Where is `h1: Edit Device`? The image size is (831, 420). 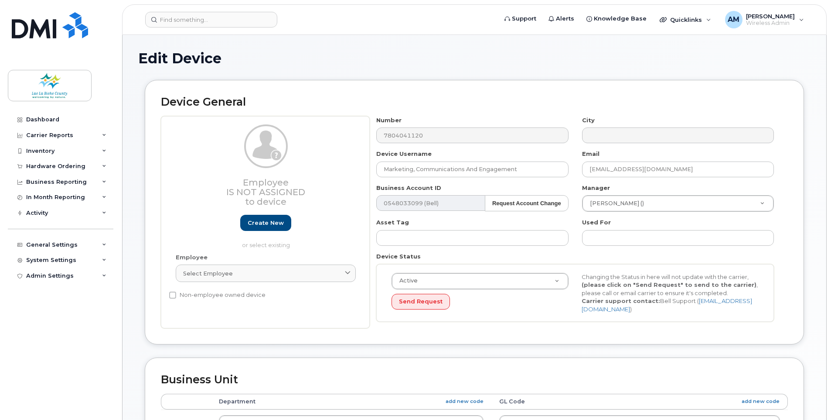 h1: Edit Device is located at coordinates (475, 58).